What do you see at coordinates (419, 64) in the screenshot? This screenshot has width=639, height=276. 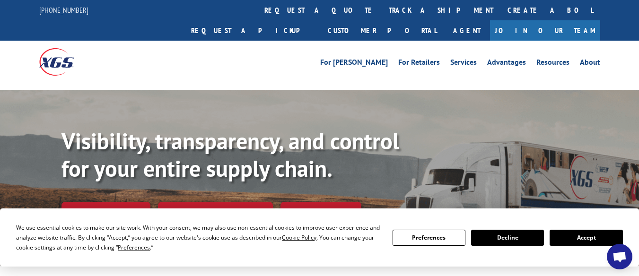 I see `a: For Retailers` at bounding box center [419, 64].